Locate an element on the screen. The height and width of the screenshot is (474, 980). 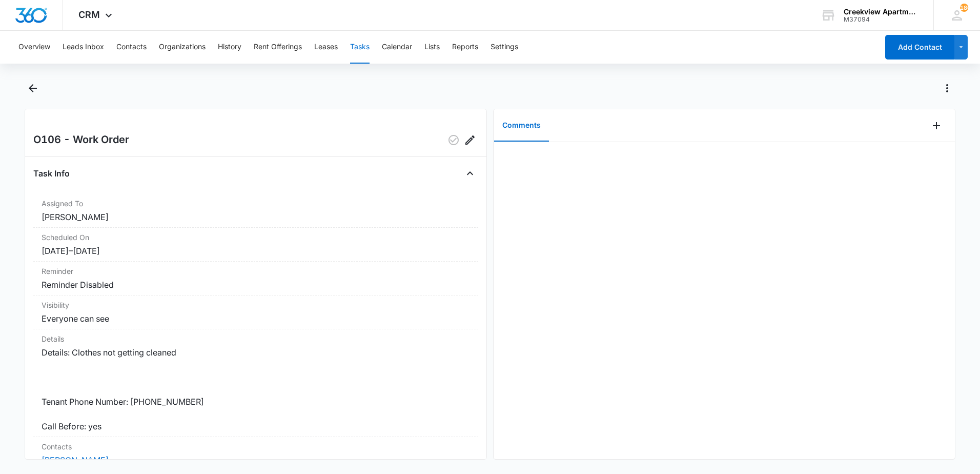
button: Settings is located at coordinates (505, 47).